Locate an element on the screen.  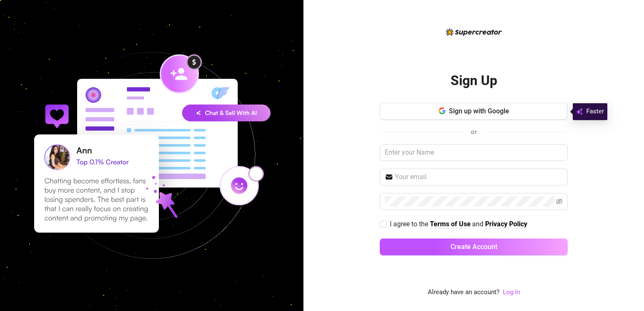
span: Sign up with Google is located at coordinates (479, 111).